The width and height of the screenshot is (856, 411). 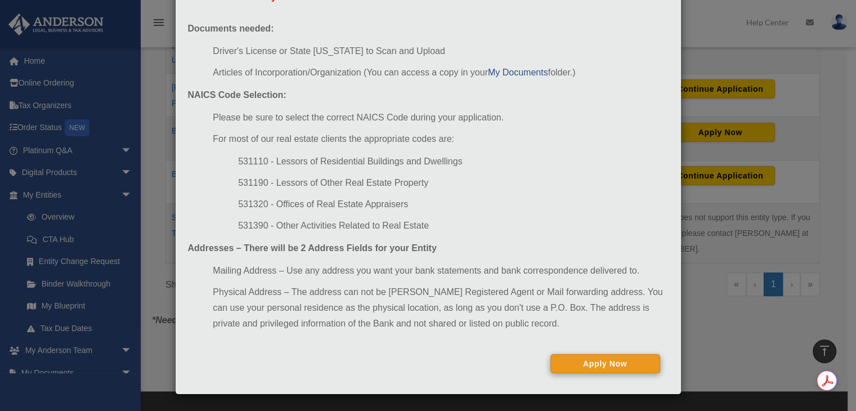 What do you see at coordinates (440, 118) in the screenshot?
I see `li: Please be sure to select the correct NAICS Code during your application.` at bounding box center [440, 118].